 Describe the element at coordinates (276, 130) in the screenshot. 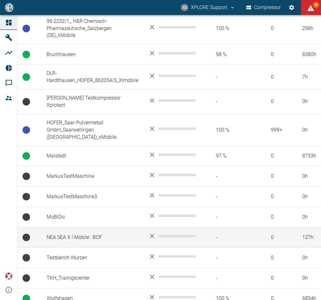

I see `span: 999+` at that location.